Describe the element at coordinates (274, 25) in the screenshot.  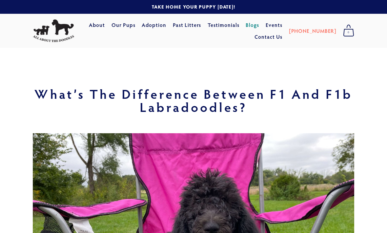
I see `a: Events` at that location.